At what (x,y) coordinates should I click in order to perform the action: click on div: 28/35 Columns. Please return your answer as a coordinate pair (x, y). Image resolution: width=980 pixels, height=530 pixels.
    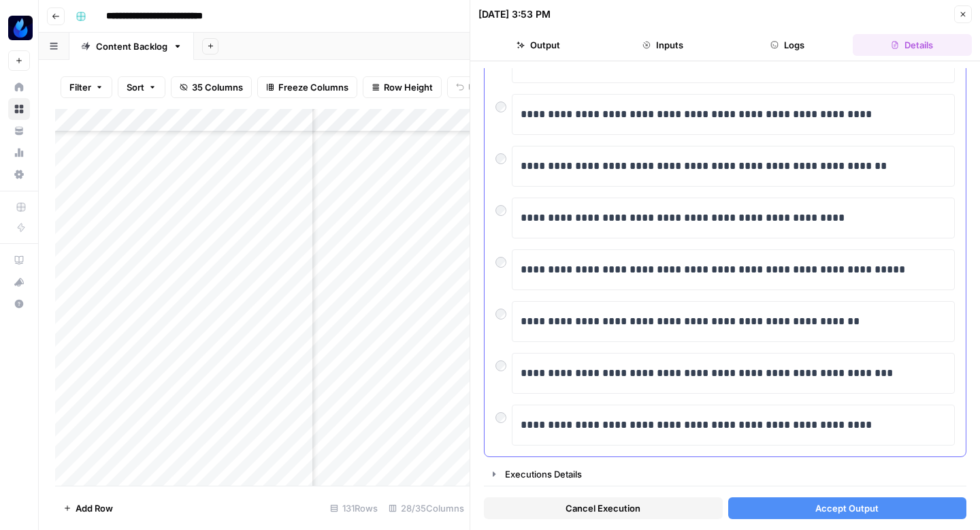
    Looking at the image, I should click on (426, 508).